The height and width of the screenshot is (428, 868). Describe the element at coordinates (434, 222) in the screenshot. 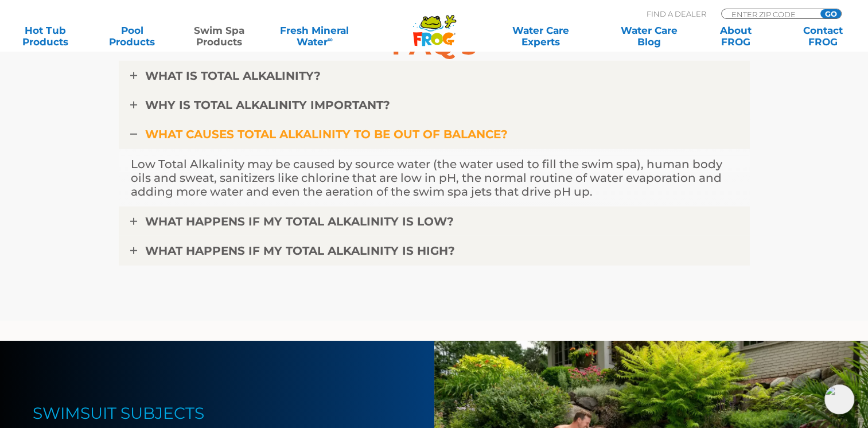

I see `a: WHAT HAPPENS IF MY TOTAL ALKALINITY IS LOW?` at that location.